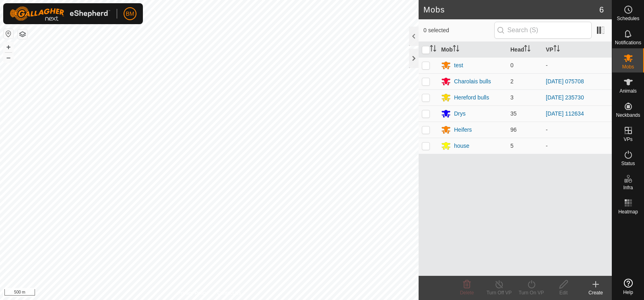 This screenshot has height=300, width=644. Describe the element at coordinates (130, 14) in the screenshot. I see `span: BM` at that location.